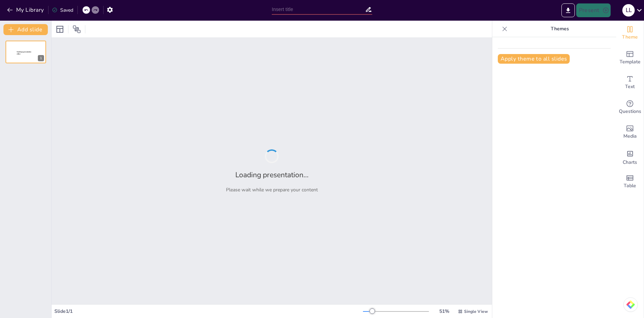 This screenshot has width=644, height=318. I want to click on div: Layout, so click(60, 29).